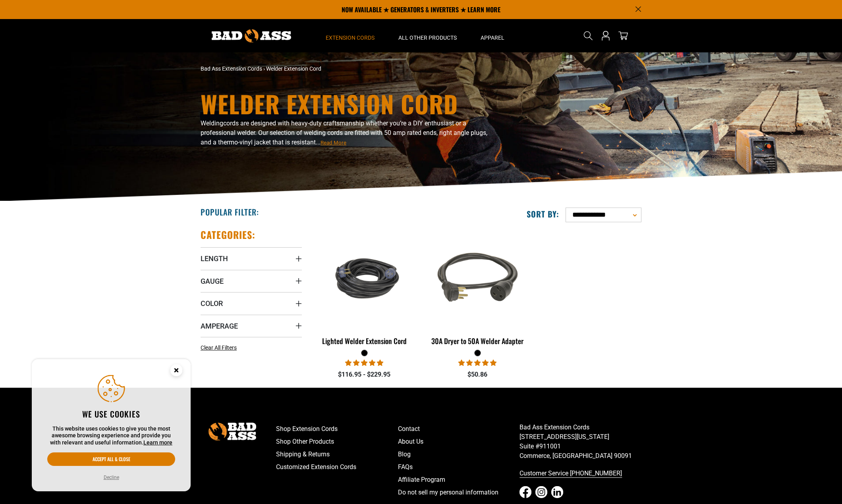  I want to click on a: Customized Extension Cords, so click(337, 467).